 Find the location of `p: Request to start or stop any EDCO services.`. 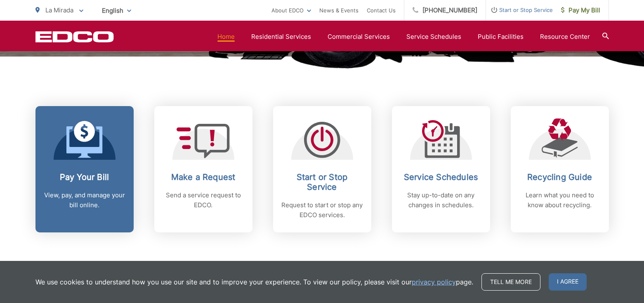

p: Request to start or stop any EDCO services. is located at coordinates (322, 210).